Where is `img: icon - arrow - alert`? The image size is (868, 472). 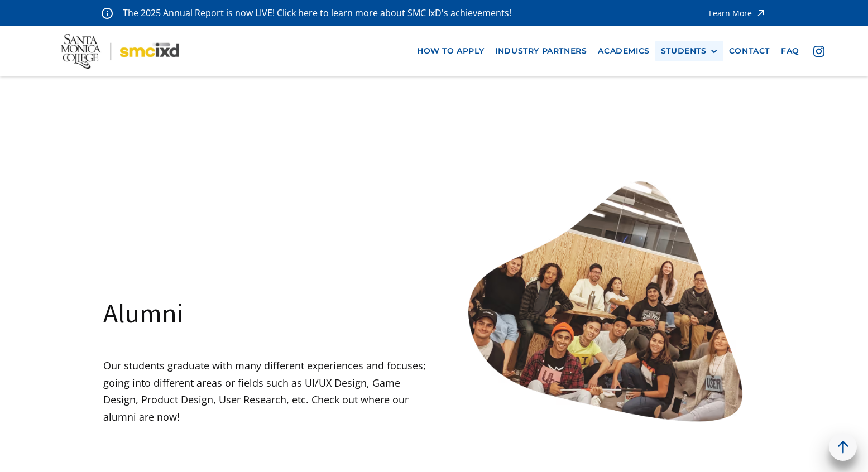
img: icon - arrow - alert is located at coordinates (761, 13).